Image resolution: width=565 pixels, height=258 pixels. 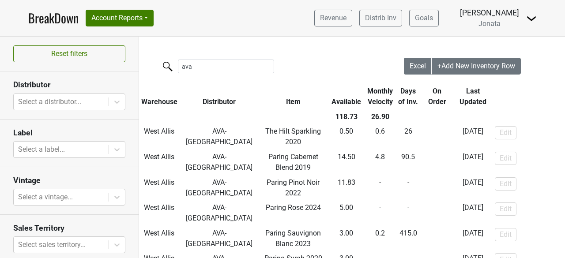 I want to click on h3: Vintage, so click(x=69, y=181).